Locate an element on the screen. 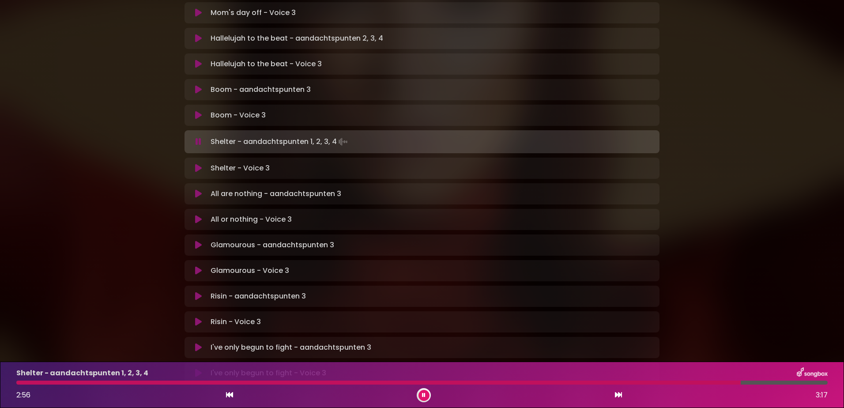 Image resolution: width=844 pixels, height=408 pixels. p: All are nothing - aandachtspunten 3 is located at coordinates (276, 194).